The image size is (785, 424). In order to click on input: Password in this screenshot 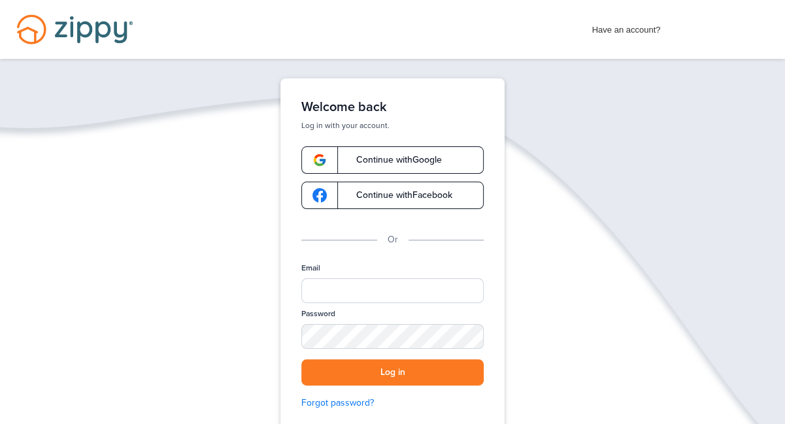, I will do `click(392, 337)`.